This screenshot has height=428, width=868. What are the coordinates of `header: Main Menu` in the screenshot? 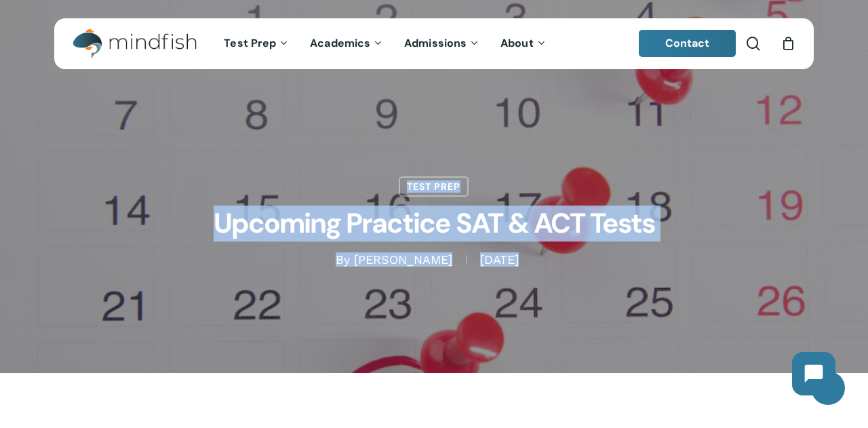 It's located at (434, 43).